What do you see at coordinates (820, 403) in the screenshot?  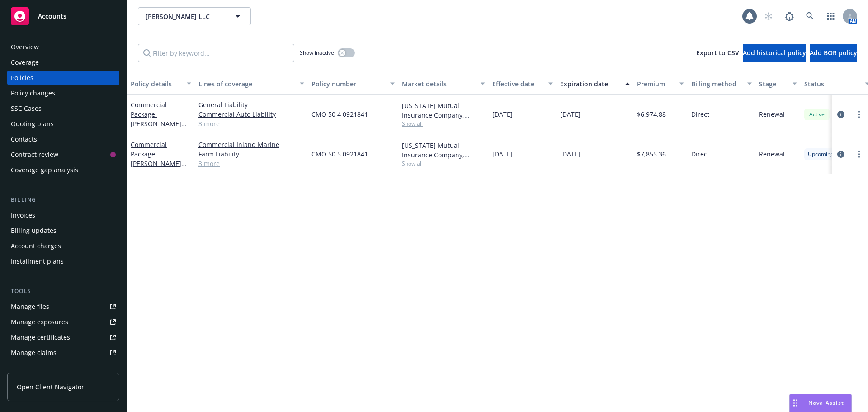 I see `button: Nova Assist` at bounding box center [820, 403].